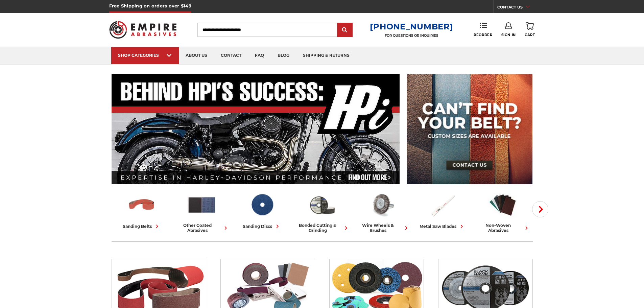 Image resolution: width=644 pixels, height=308 pixels. I want to click on div: metal saw blades, so click(442, 226).